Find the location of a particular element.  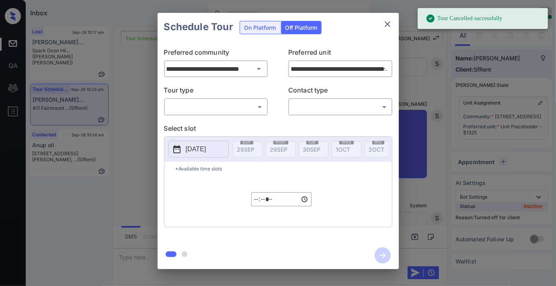

p: *Available time slots is located at coordinates (284, 168).